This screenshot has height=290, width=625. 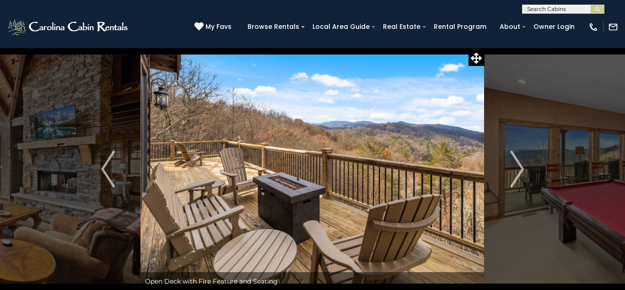 What do you see at coordinates (510, 27) in the screenshot?
I see `a: About` at bounding box center [510, 27].